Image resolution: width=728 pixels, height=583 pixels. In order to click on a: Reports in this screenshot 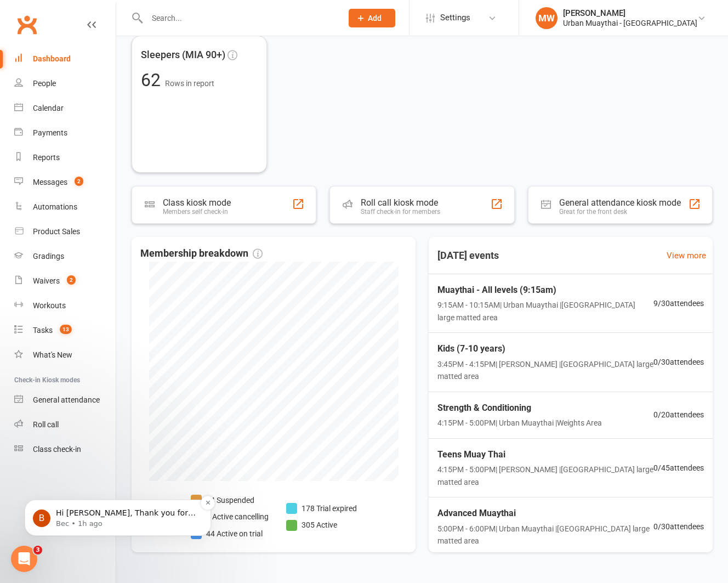, I will do `click(65, 157)`.